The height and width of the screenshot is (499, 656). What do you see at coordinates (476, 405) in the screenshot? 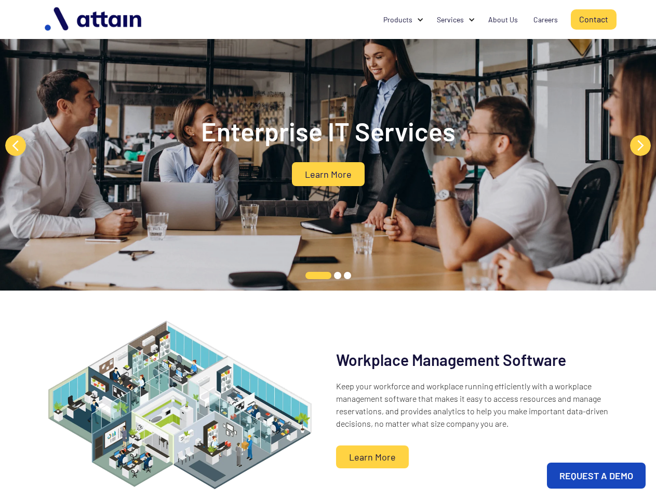
I see `p: Keep your workforce and workplace running efficiently with a workplace management software that m...` at bounding box center [476, 405].